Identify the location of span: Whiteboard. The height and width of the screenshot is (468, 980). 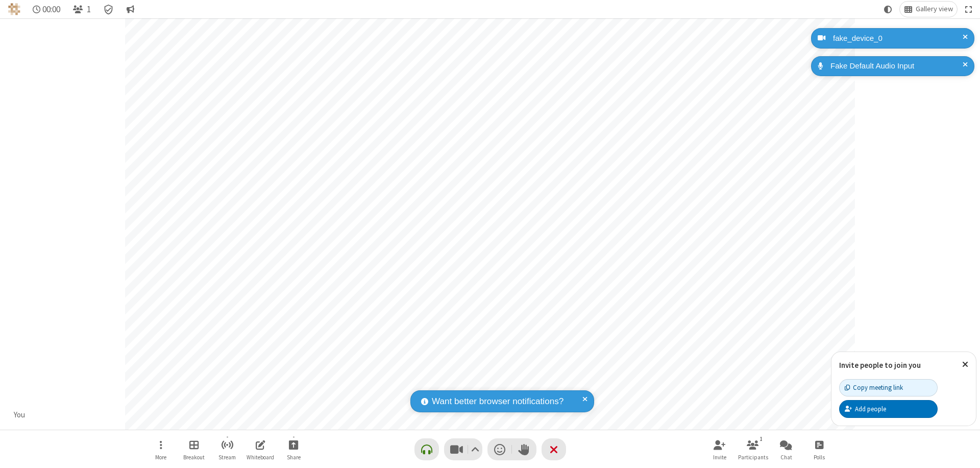
(260, 458).